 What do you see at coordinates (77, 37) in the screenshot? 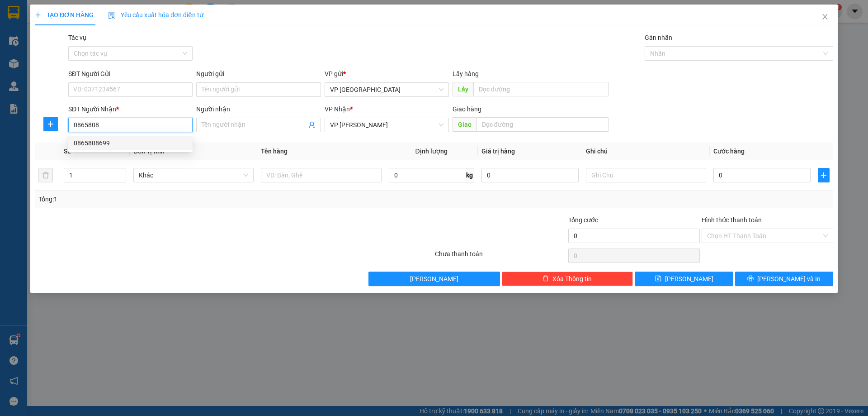
I see `label: Tác vụ` at bounding box center [77, 37].